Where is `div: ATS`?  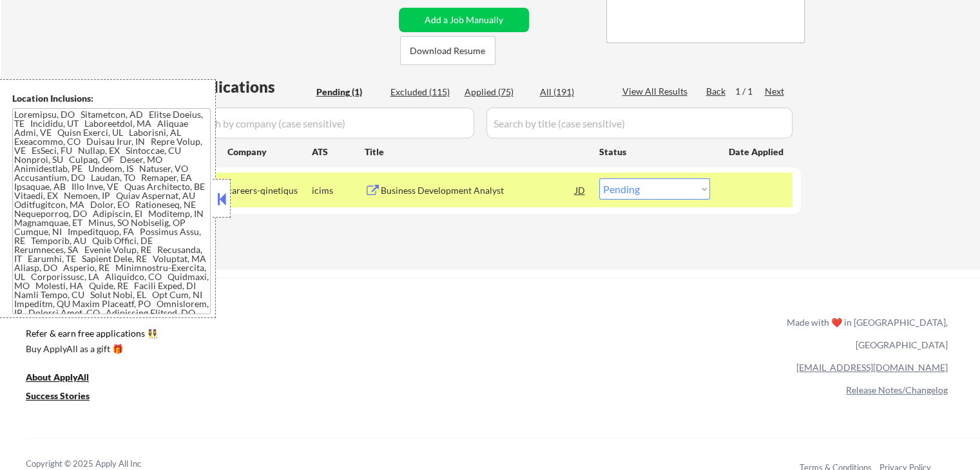
div: ATS is located at coordinates (338, 152).